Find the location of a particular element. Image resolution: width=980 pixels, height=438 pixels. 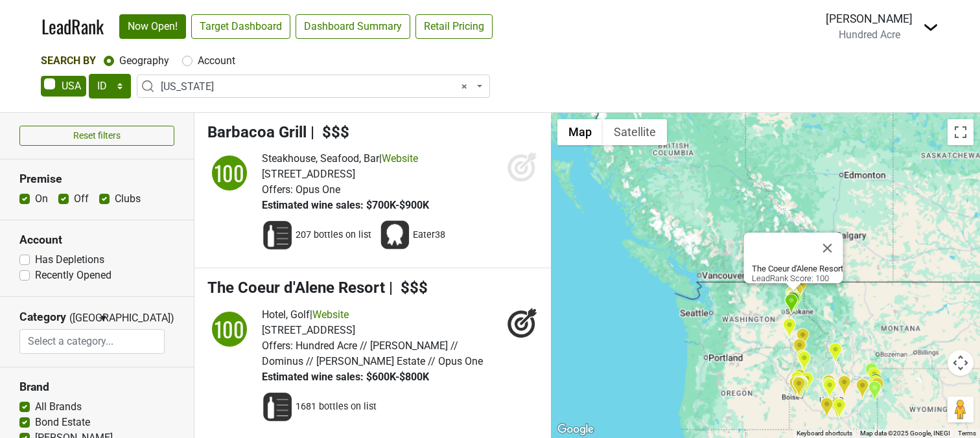

h3: Brand is located at coordinates (97, 387).